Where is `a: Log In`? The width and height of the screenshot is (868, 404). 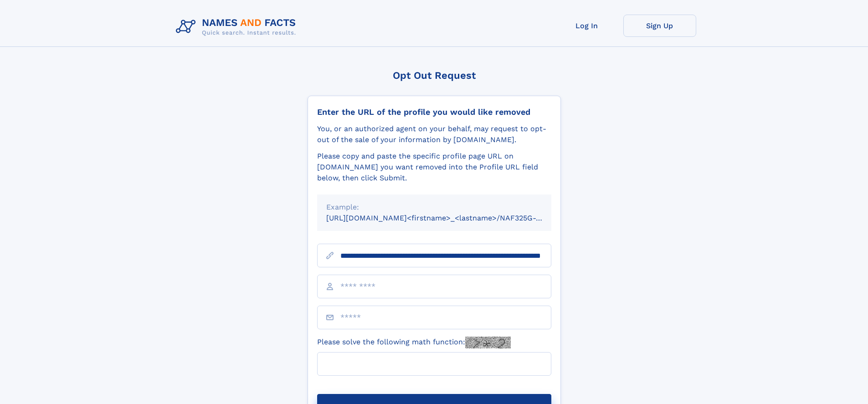 a: Log In is located at coordinates (587, 26).